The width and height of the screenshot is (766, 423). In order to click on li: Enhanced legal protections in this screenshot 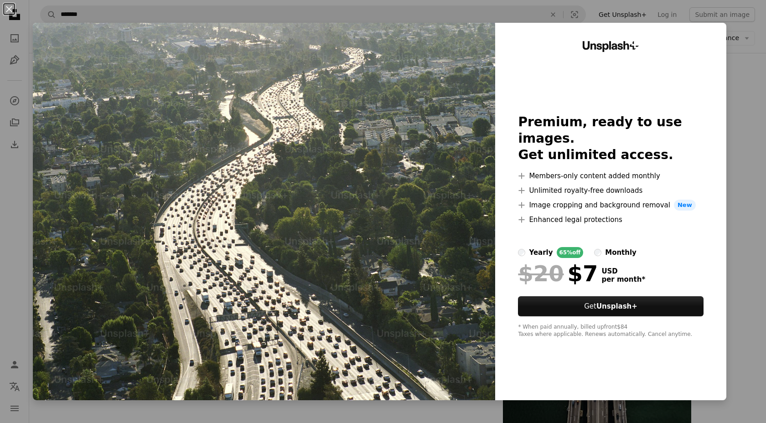, I will do `click(611, 220)`.